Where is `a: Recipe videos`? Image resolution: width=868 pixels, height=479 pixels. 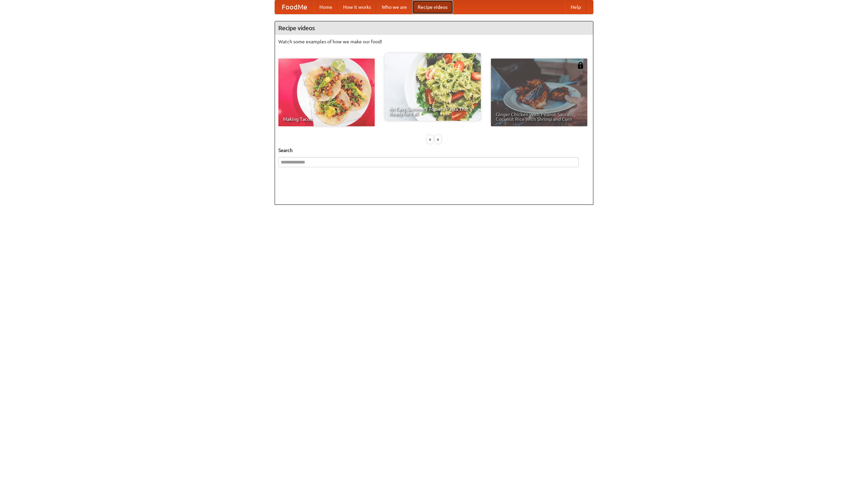 a: Recipe videos is located at coordinates (433, 7).